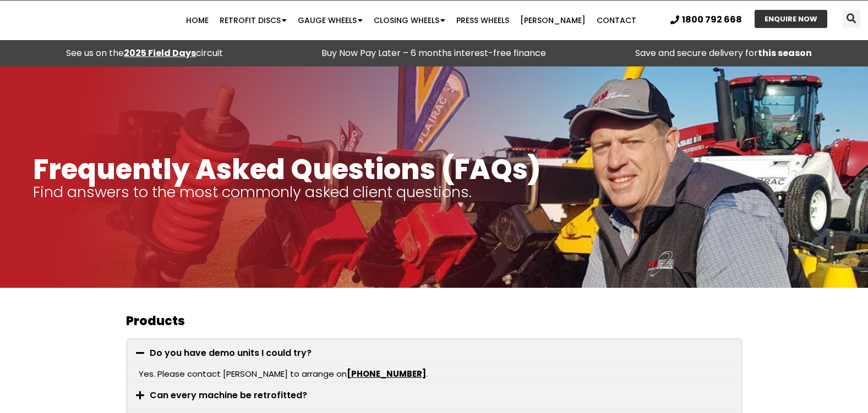 Image resolution: width=868 pixels, height=413 pixels. I want to click on span: ENQUIRE NOW, so click(791, 18).